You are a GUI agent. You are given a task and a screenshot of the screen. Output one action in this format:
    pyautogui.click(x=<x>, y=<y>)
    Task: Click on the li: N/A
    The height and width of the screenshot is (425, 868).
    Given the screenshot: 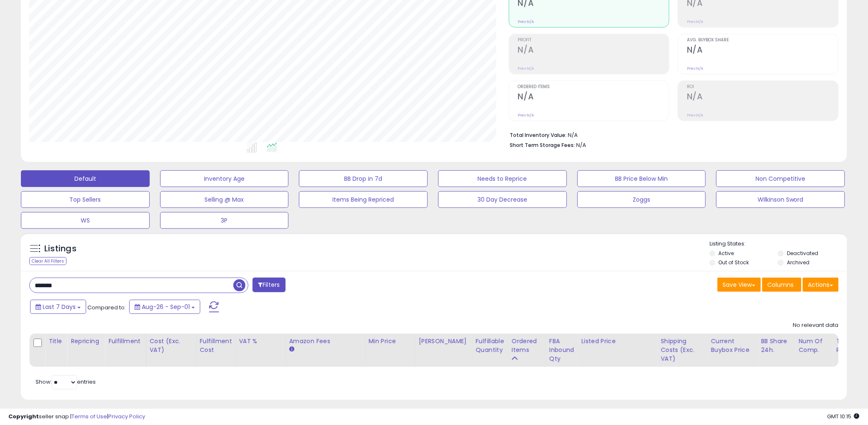 What is the action you would take?
    pyautogui.click(x=671, y=135)
    